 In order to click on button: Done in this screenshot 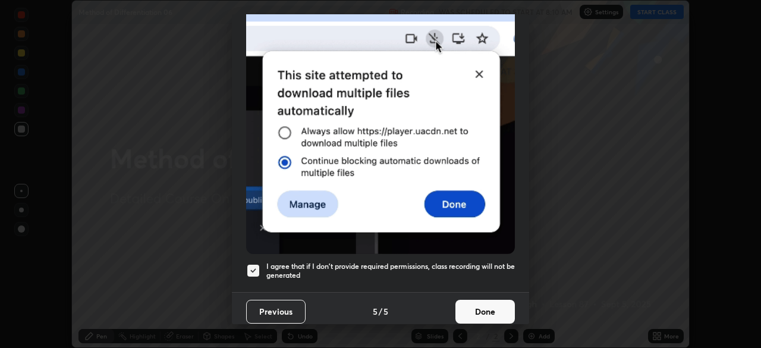, I will do `click(485, 312)`.